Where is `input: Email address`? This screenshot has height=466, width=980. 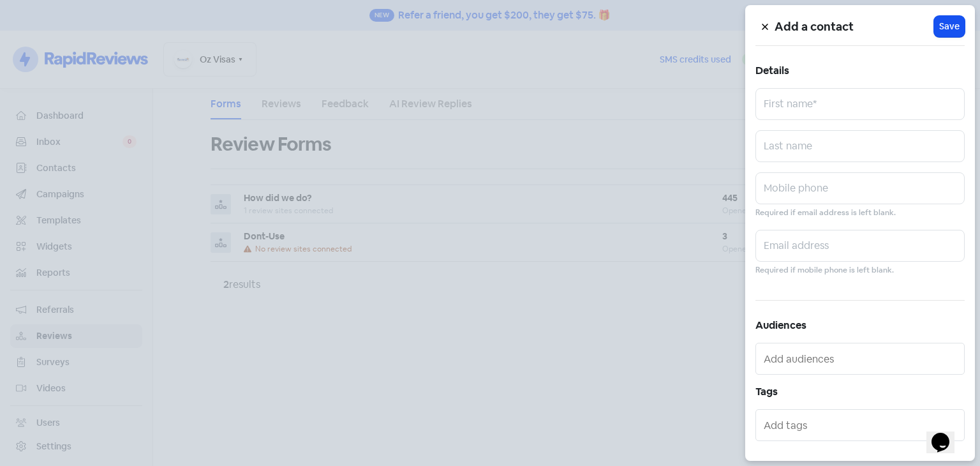
input: Email address is located at coordinates (860, 246).